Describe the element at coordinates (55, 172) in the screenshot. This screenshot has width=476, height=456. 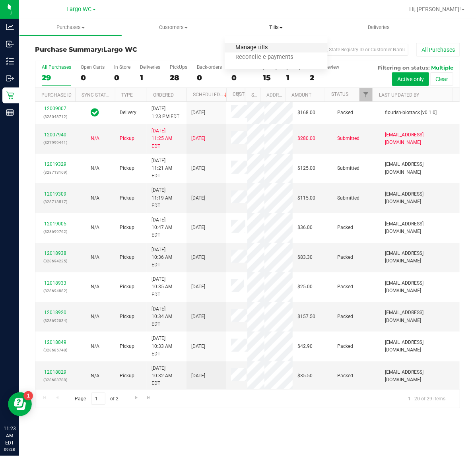
I see `p: (328713169)` at that location.